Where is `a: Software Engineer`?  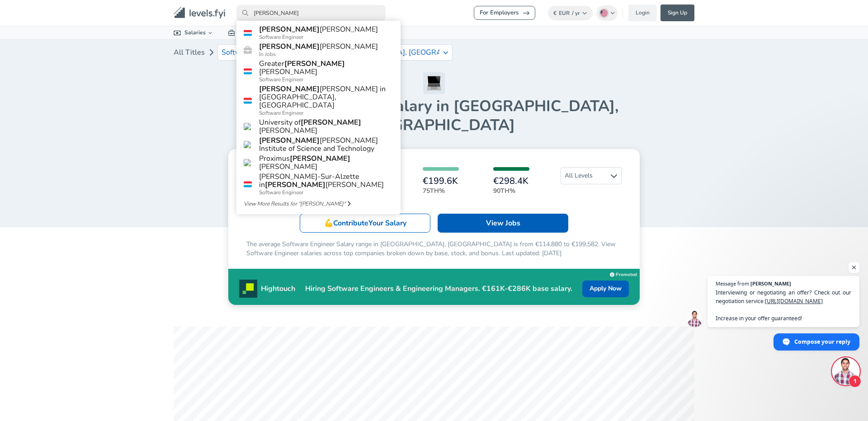
a: Software Engineer is located at coordinates (252, 52).